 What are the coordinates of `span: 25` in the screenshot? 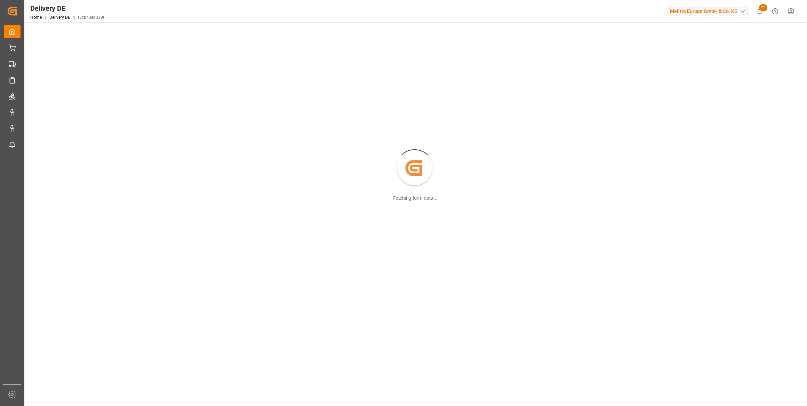 It's located at (763, 8).